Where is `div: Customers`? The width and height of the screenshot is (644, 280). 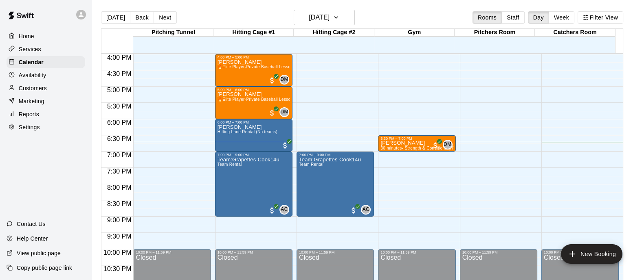 div: Customers is located at coordinates (46, 88).